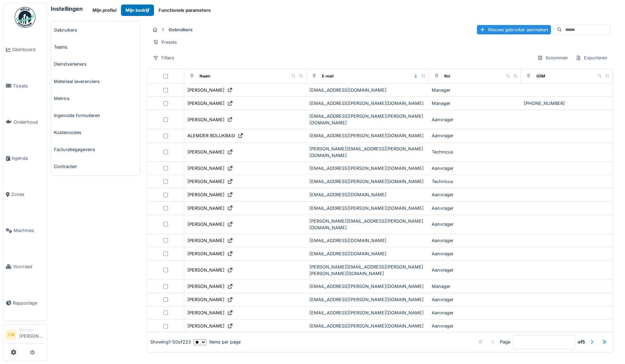 The width and height of the screenshot is (625, 364). Describe the element at coordinates (591, 58) in the screenshot. I see `div: Exporteren` at that location.